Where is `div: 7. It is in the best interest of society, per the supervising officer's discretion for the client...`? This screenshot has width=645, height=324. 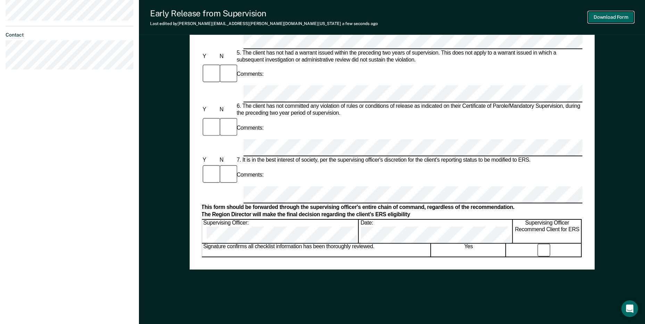 div: 7. It is in the best interest of society, per the supervising officer's discretion for the client... is located at coordinates (408, 161).